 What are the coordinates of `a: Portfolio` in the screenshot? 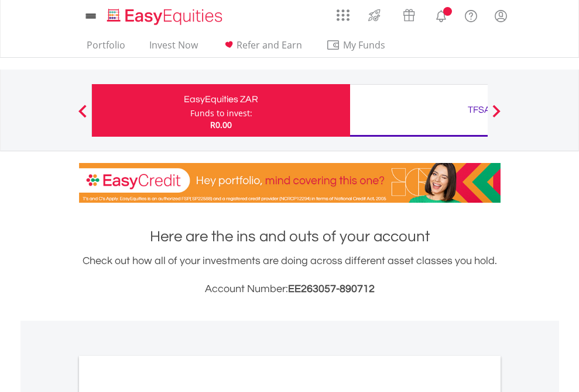 It's located at (106, 48).